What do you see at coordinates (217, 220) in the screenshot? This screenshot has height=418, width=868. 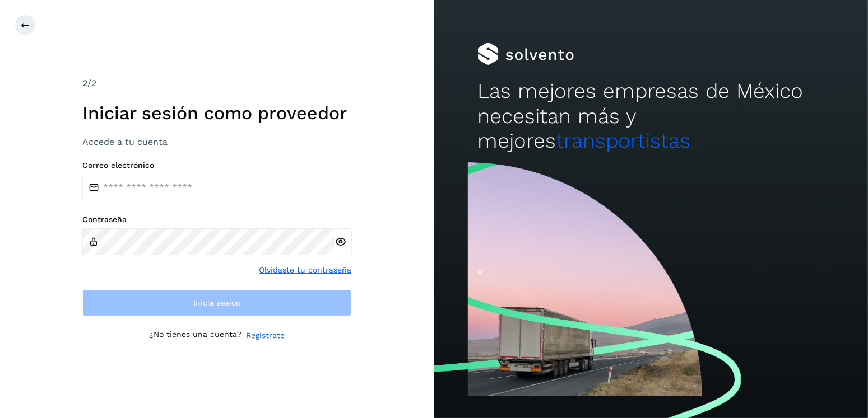 I see `label: Contraseña` at bounding box center [217, 220].